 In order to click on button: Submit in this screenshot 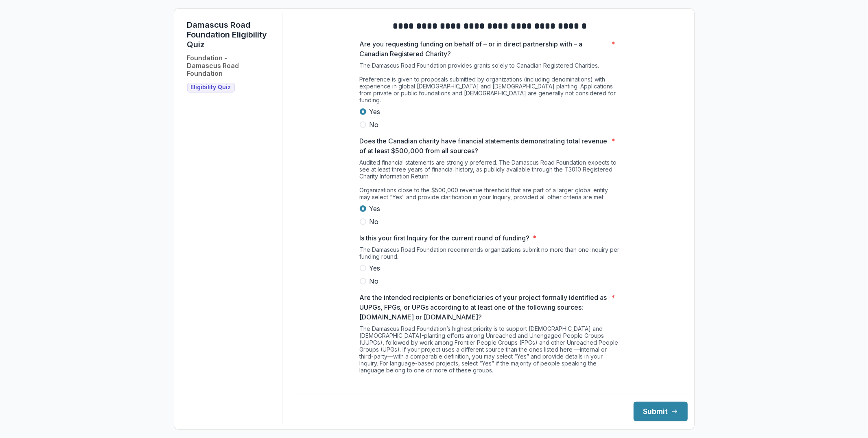, I will do `click(661, 411)`.